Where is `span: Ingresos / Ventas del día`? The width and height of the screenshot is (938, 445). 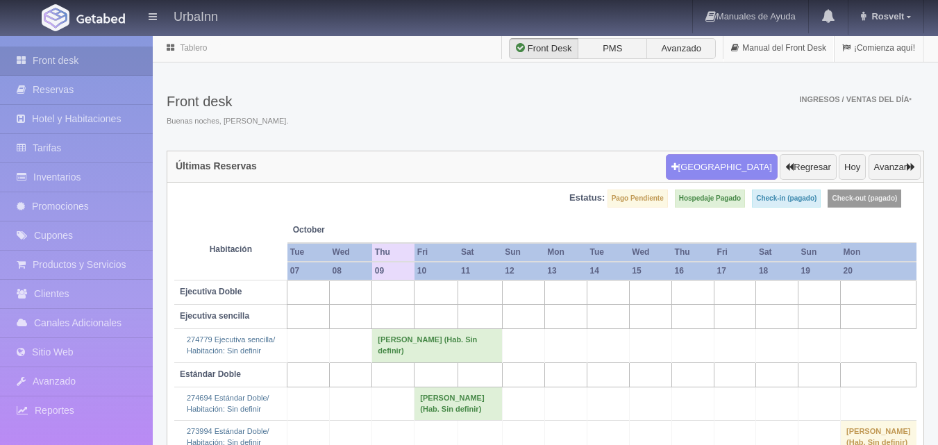 span: Ingresos / Ventas del día is located at coordinates (856, 99).